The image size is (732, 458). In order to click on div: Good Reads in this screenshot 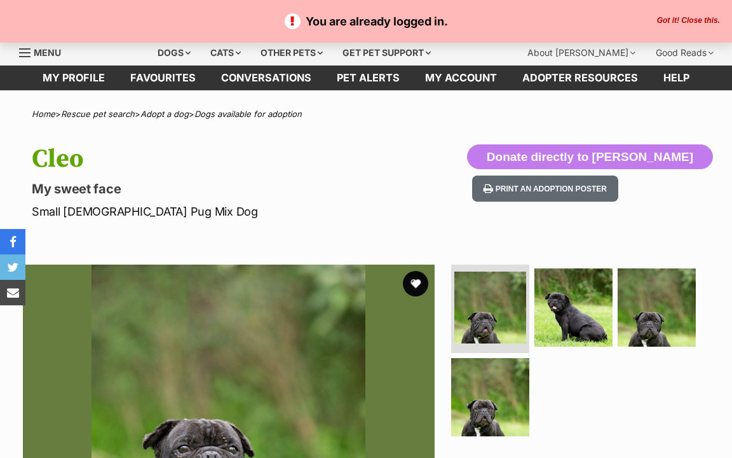, I will do `click(685, 53)`.